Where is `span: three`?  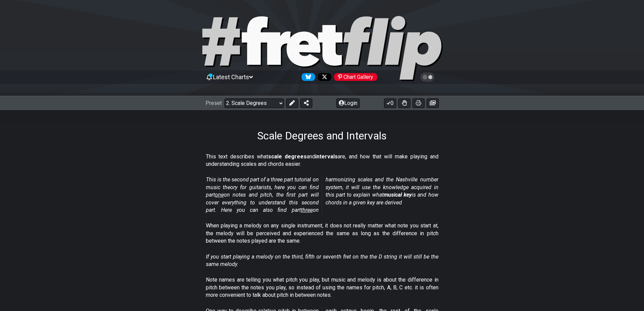 span: three is located at coordinates (307, 209).